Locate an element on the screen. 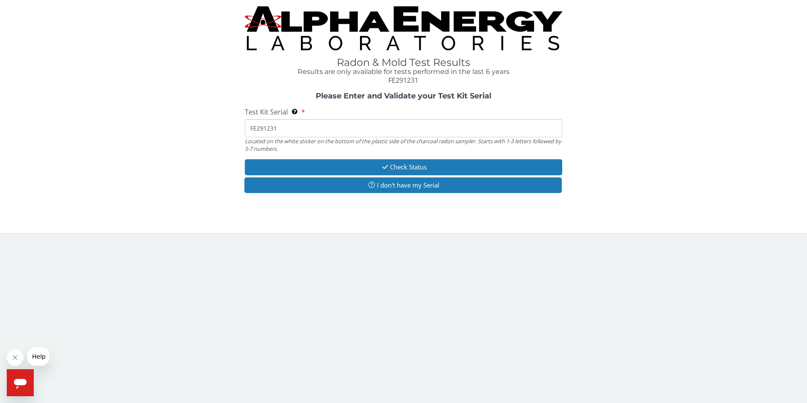 This screenshot has width=807, height=403. strong: Please Enter and Validate your Test Kit Serial is located at coordinates (404, 96).